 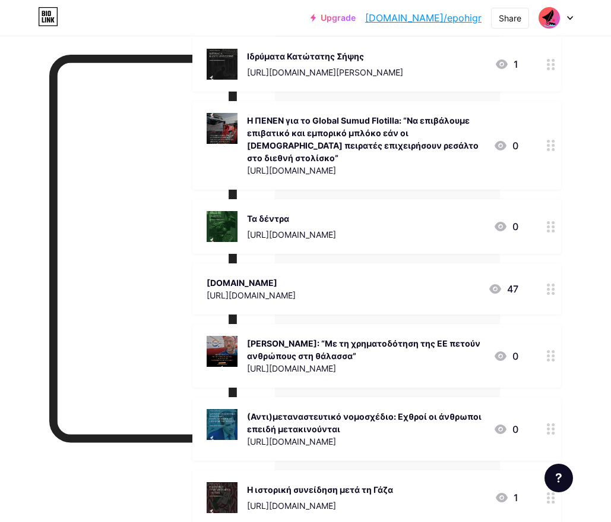 What do you see at coordinates (365, 139) in the screenshot?
I see `div: Η ΠΕΝΕΝ για το Global Sumud Flotilla: “Να επιβάλουμε επιβατικό και εμπορικό μπλόκο εάν οι [DEMOGR...` at bounding box center [365, 139].